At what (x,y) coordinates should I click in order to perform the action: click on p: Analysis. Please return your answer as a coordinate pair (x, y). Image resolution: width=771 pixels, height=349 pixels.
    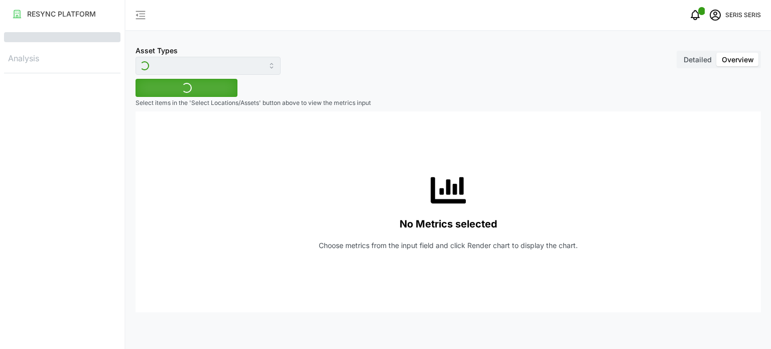
    Looking at the image, I should click on (62, 57).